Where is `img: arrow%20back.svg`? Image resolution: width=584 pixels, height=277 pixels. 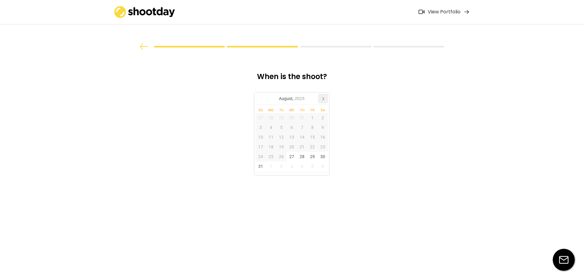 img: arrow%20back.svg is located at coordinates (144, 47).